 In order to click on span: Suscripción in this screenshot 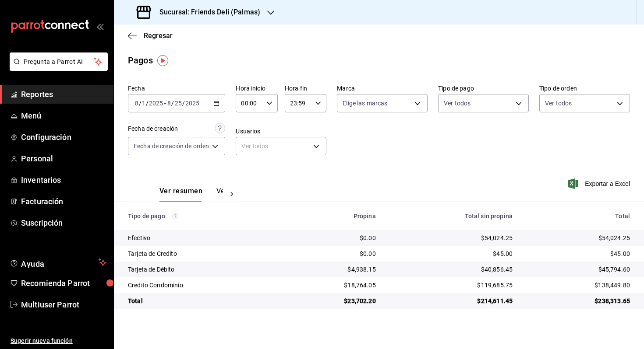, I will do `click(63, 223)`.